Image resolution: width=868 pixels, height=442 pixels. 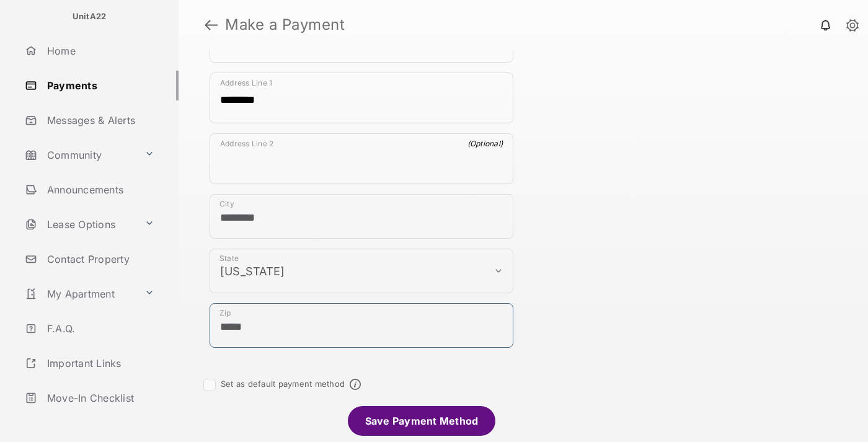 I want to click on a: Home, so click(x=99, y=51).